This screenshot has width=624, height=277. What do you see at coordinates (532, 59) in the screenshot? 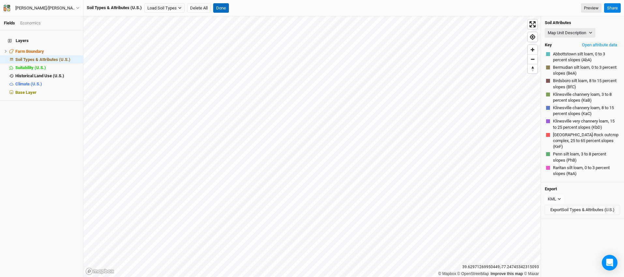
I see `span: Zoom out` at bounding box center [532, 59].